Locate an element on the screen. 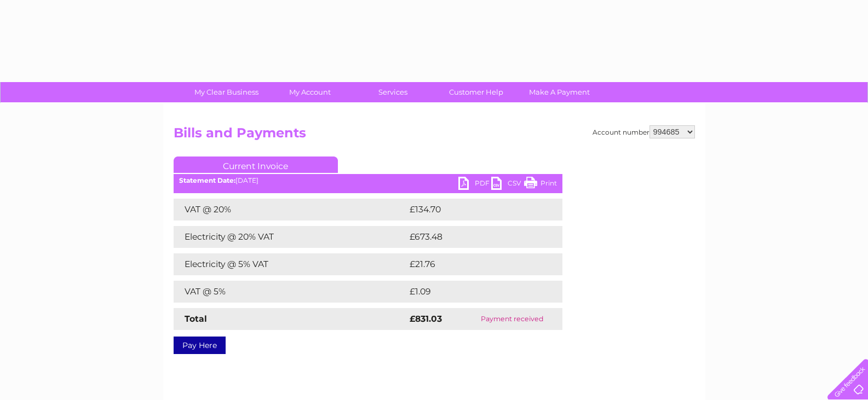 The image size is (868, 400). strong: £831.03 is located at coordinates (426, 319).